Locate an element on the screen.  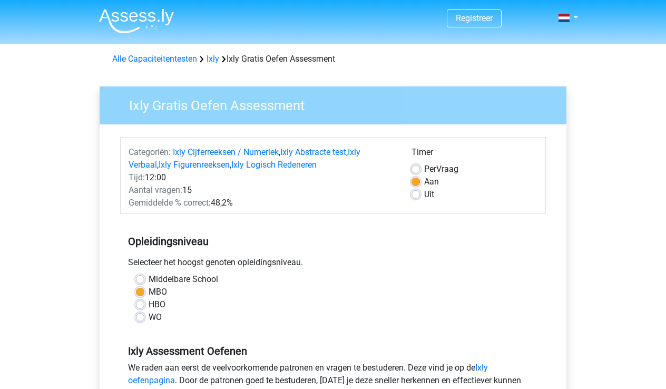
div: 12:00 is located at coordinates (262, 178).